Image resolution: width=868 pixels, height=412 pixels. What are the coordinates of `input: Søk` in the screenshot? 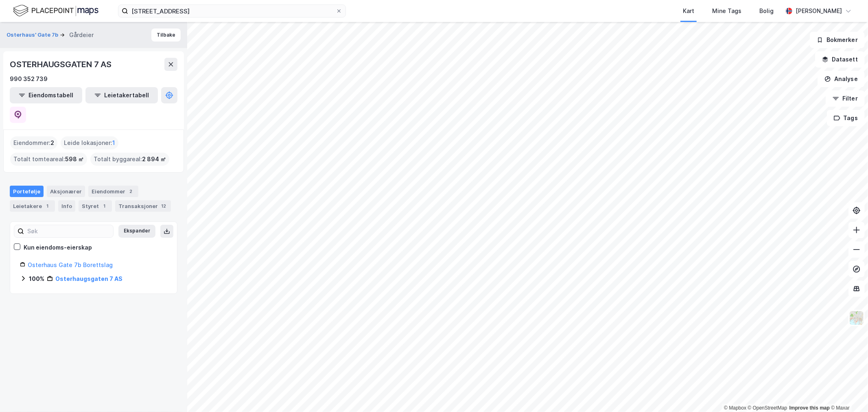 It's located at (68, 231).